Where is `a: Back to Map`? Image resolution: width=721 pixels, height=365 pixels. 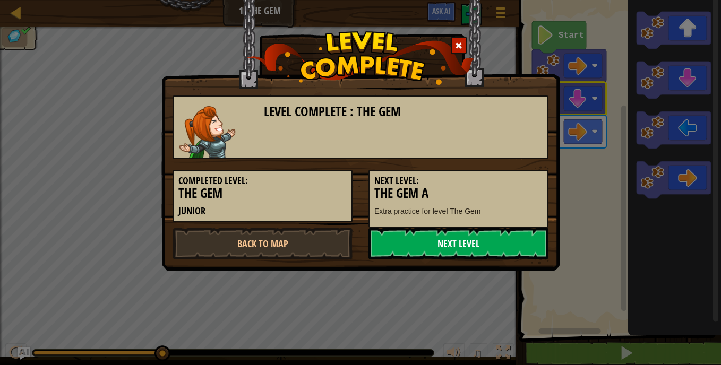 a: Back to Map is located at coordinates (262, 244).